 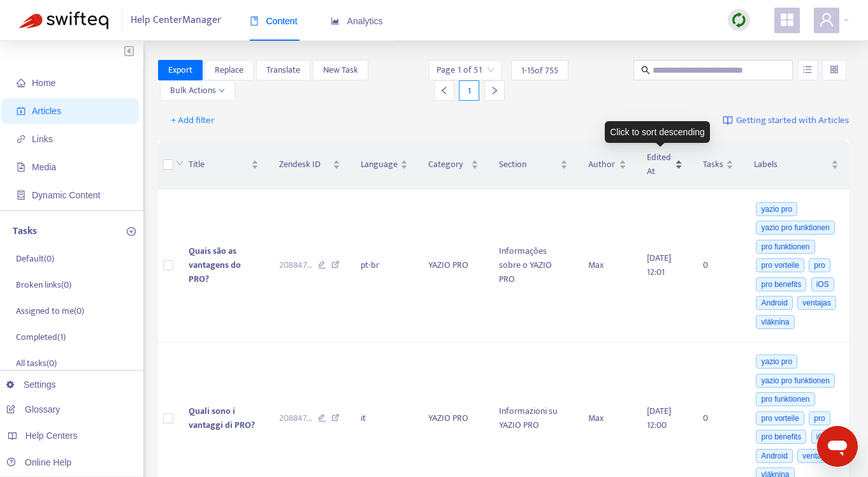 What do you see at coordinates (796, 164) in the screenshot?
I see `th: Labels` at bounding box center [796, 164].